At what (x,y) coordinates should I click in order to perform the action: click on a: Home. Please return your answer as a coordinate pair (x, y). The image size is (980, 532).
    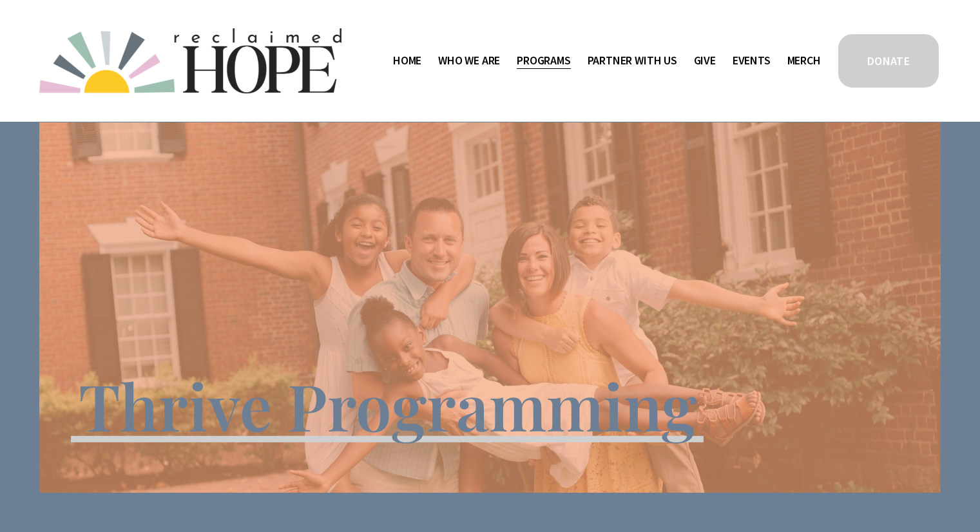
    Looking at the image, I should click on (407, 60).